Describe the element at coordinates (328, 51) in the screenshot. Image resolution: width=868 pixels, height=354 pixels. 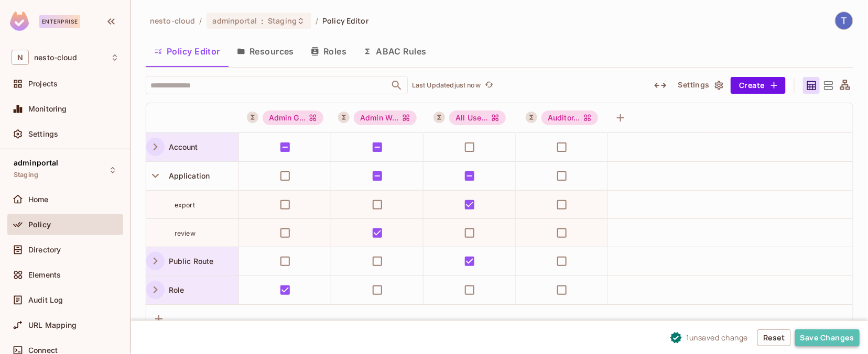
I see `button: Roles` at that location.